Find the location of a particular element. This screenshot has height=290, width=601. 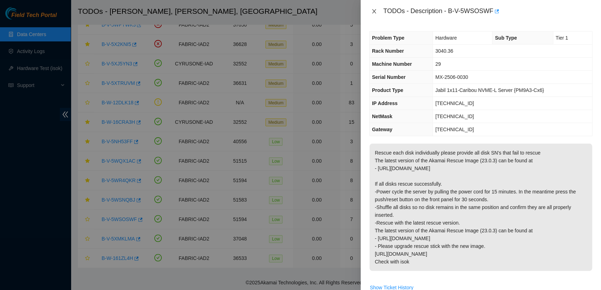

span: Sub Type is located at coordinates (505, 38).